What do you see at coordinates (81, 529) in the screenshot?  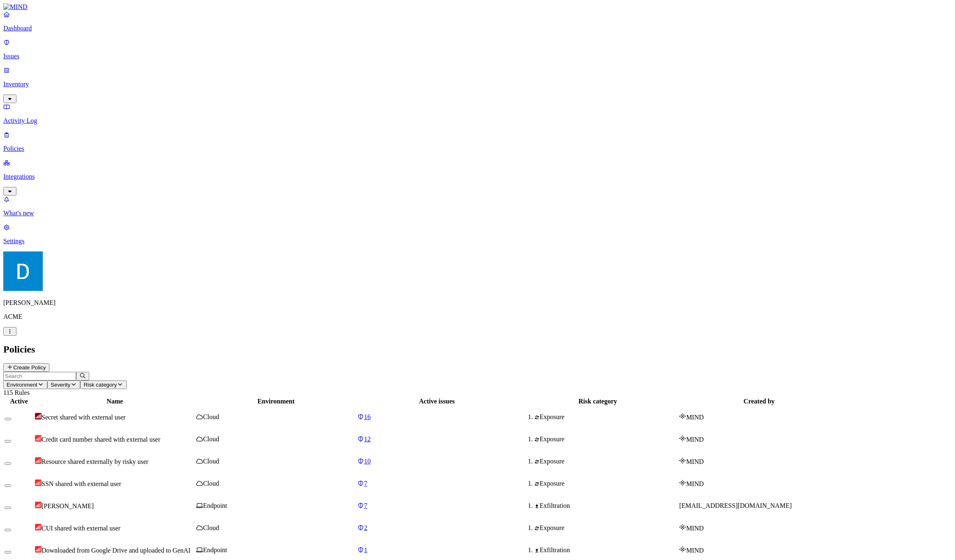 I see `span: CUI shared with external user` at bounding box center [81, 529].